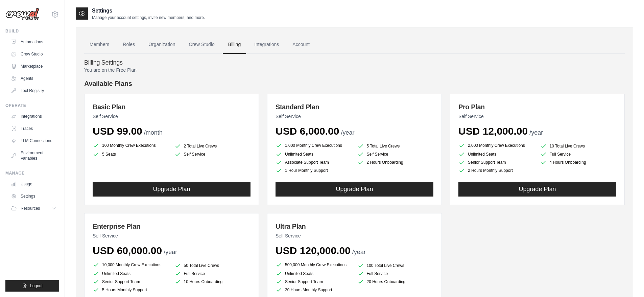 Image resolution: width=644 pixels, height=297 pixels. What do you see at coordinates (30, 208) in the screenshot?
I see `span: Resources` at bounding box center [30, 208].